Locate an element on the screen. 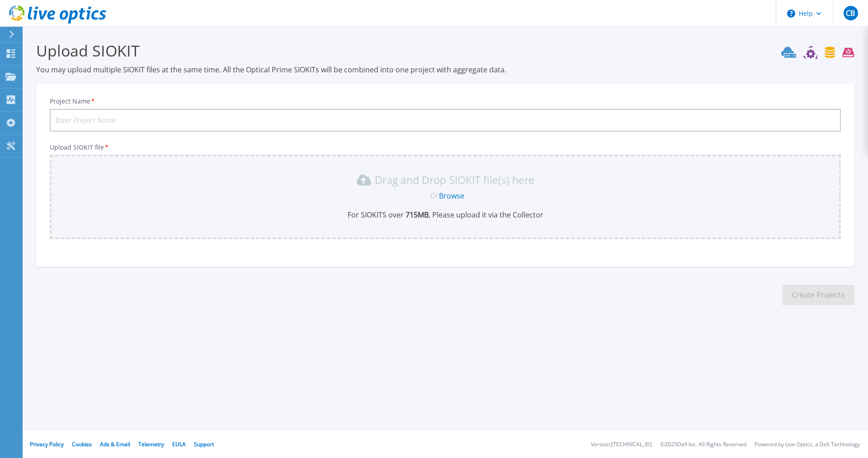  span: Or is located at coordinates (435, 196).